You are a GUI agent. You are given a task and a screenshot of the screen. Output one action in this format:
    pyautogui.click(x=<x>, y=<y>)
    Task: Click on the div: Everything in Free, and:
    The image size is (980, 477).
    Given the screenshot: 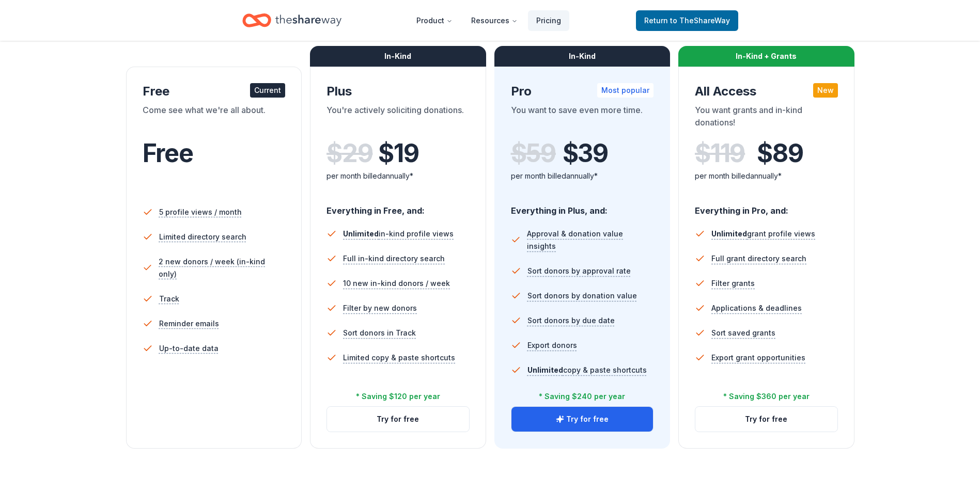 What is the action you would take?
    pyautogui.click(x=398, y=207)
    